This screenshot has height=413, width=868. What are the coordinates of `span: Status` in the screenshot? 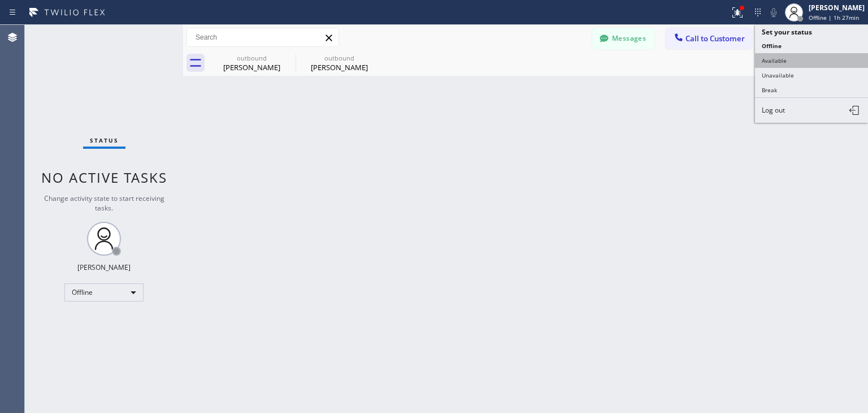 It's located at (104, 140).